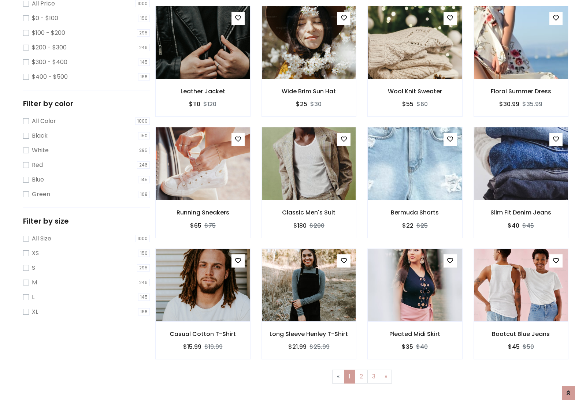 Image resolution: width=586 pixels, height=411 pixels. Describe the element at coordinates (415, 212) in the screenshot. I see `h6: Bermuda Shorts` at that location.